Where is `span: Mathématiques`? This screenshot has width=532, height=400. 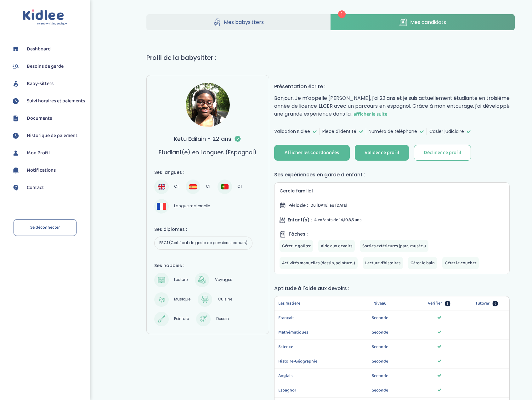 span: Mathématiques is located at coordinates (309, 332).